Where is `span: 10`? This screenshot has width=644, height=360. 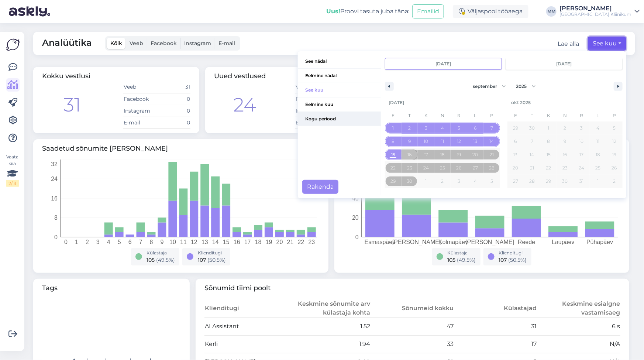
span: 10 is located at coordinates (426, 141).